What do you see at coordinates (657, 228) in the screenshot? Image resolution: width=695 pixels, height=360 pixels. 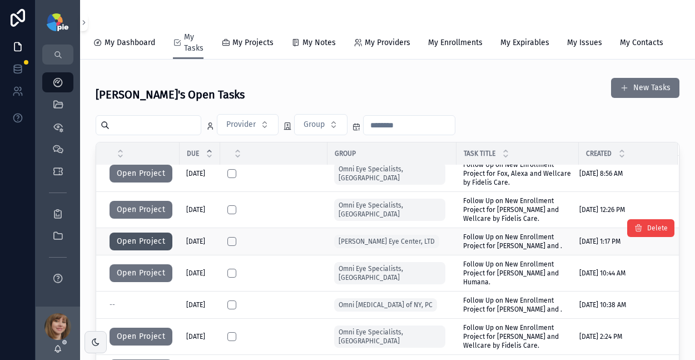 I see `span: Delete` at bounding box center [657, 228].